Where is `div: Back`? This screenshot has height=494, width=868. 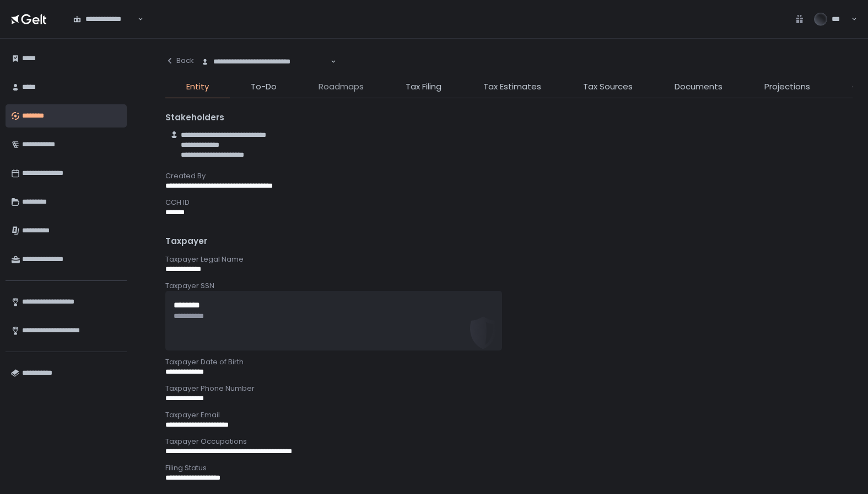 div: Back is located at coordinates (179, 61).